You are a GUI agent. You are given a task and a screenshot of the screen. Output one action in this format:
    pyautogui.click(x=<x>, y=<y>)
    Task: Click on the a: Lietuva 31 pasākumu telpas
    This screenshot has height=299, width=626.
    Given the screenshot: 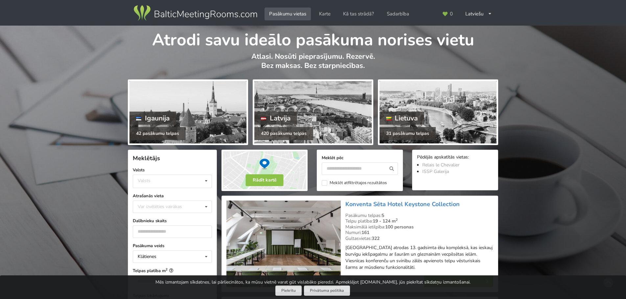 What is the action you would take?
    pyautogui.click(x=438, y=112)
    